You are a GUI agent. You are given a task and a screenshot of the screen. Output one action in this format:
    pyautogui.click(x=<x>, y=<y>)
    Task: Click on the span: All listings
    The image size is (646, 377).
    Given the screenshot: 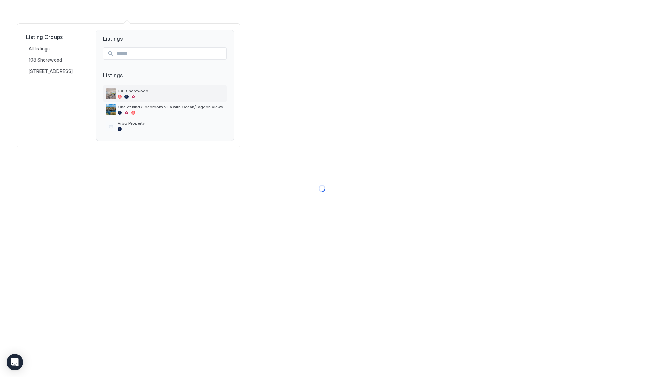 What is the action you would take?
    pyautogui.click(x=40, y=49)
    